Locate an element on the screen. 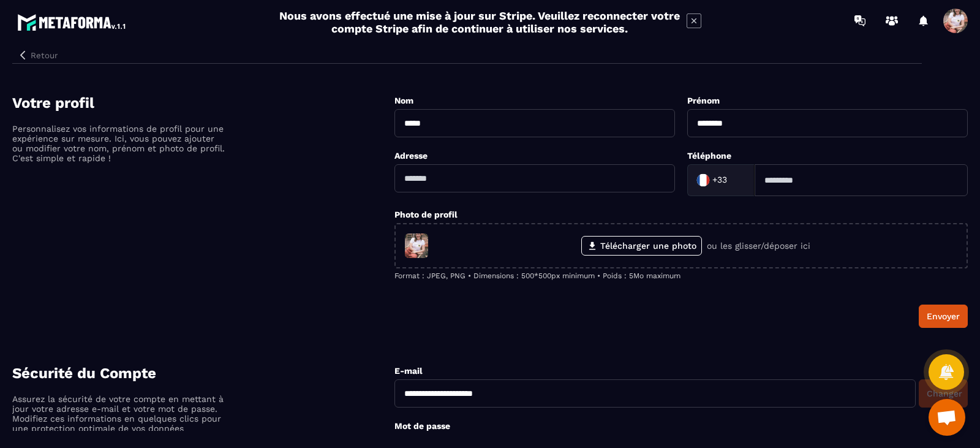 This screenshot has width=980, height=448. label: Photo de profil is located at coordinates (426, 214).